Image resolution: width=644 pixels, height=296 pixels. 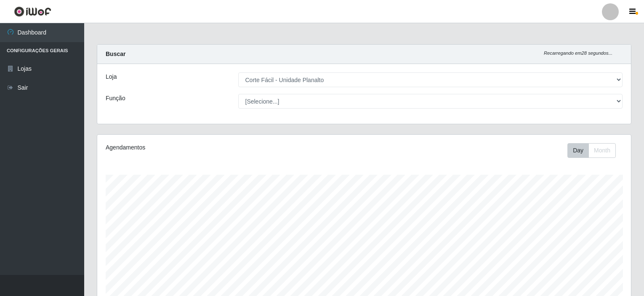 I want to click on button: Month, so click(x=602, y=150).